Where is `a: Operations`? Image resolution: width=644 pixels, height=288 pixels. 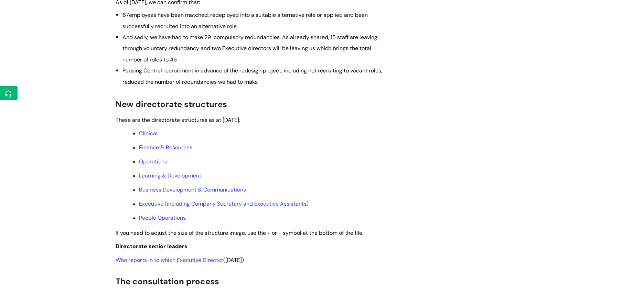
a: Operations is located at coordinates (153, 161).